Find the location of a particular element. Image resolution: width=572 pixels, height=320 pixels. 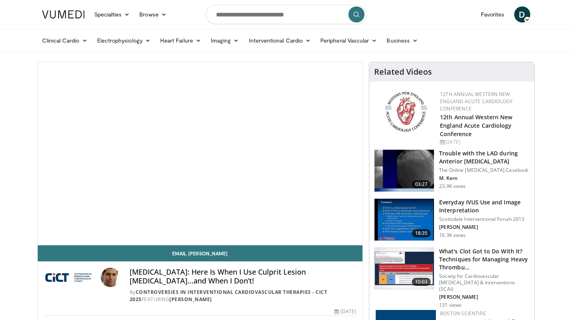

span: D is located at coordinates (522, 14).